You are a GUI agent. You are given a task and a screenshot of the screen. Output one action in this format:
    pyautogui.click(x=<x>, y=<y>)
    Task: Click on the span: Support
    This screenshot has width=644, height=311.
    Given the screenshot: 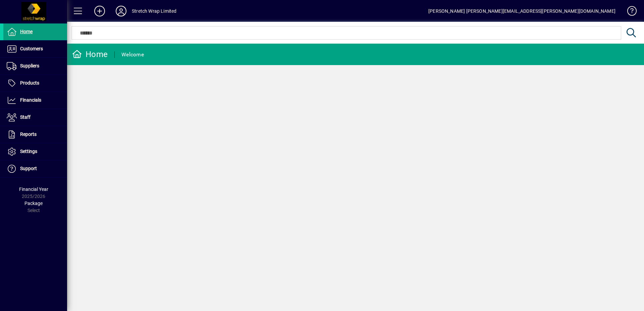 What is the action you would take?
    pyautogui.click(x=28, y=168)
    